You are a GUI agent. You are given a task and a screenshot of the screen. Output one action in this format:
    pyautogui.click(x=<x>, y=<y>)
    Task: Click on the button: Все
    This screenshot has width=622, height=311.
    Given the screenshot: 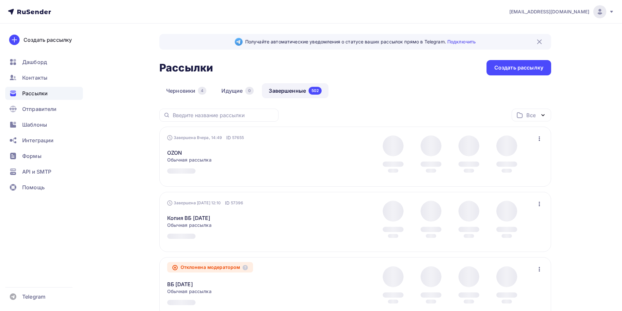 What is the action you would take?
    pyautogui.click(x=532, y=115)
    